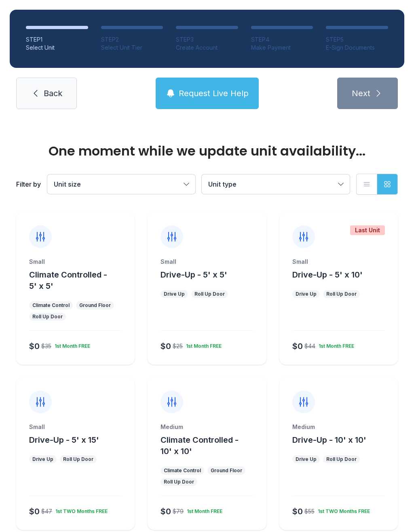 The height and width of the screenshot is (532, 414). Describe the element at coordinates (132, 48) in the screenshot. I see `div: Select Unit Tier` at that location.